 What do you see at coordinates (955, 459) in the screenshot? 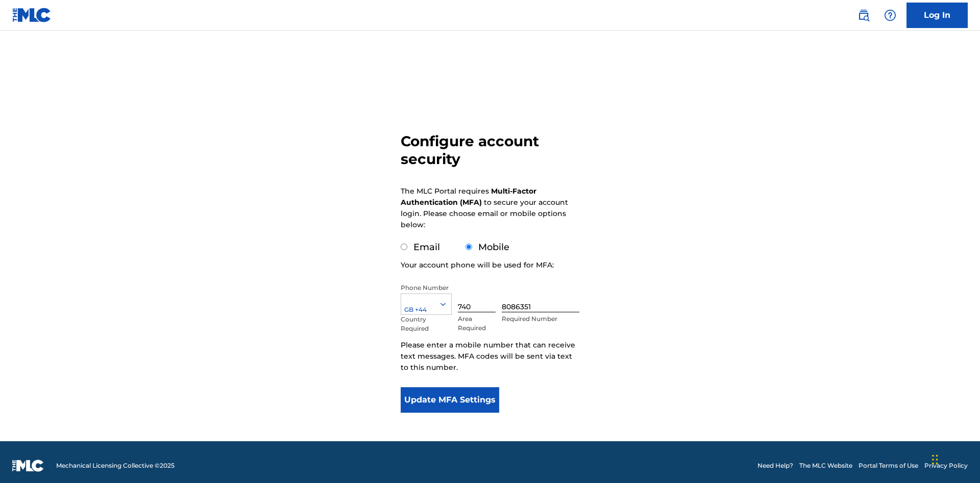
I see `div: Chat Widget` at bounding box center [955, 459].